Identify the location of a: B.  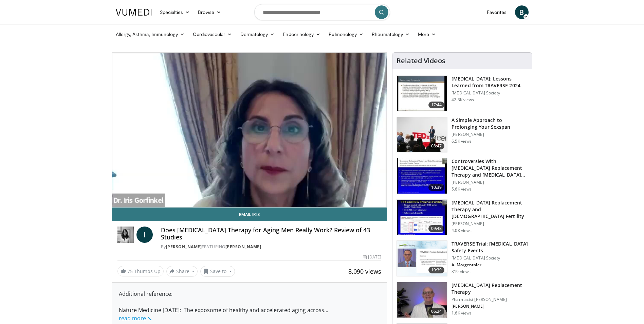
(522, 12).